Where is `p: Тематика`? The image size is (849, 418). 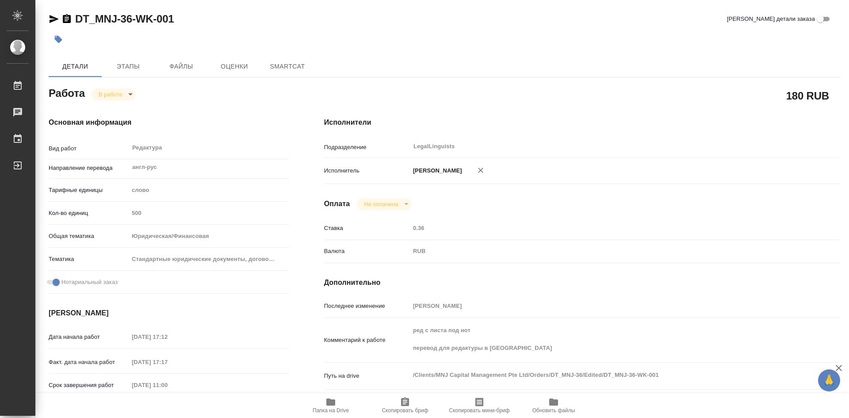 p: Тематика is located at coordinates (88, 259).